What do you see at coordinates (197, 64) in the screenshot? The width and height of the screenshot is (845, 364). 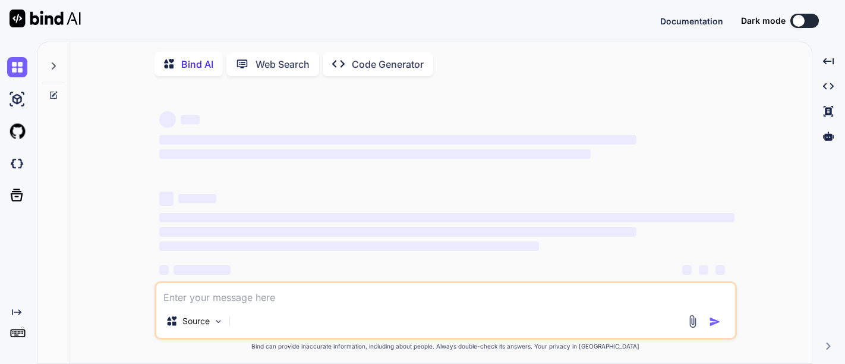 I see `p: Bind AI` at bounding box center [197, 64].